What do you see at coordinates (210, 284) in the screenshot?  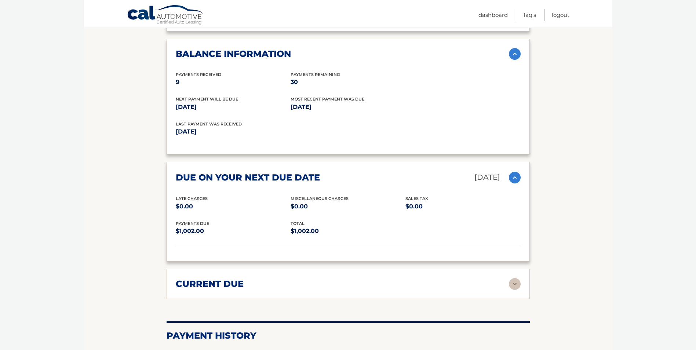 I see `h2: current due` at bounding box center [210, 284].